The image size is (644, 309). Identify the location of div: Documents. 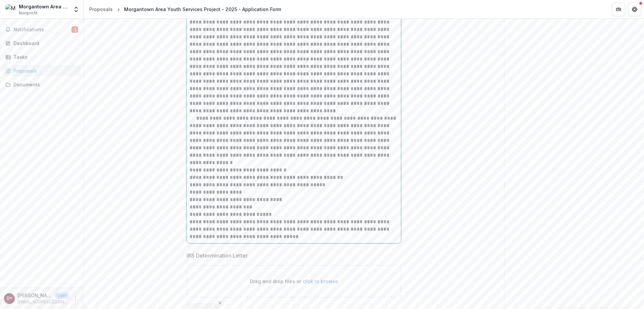
(44, 85).